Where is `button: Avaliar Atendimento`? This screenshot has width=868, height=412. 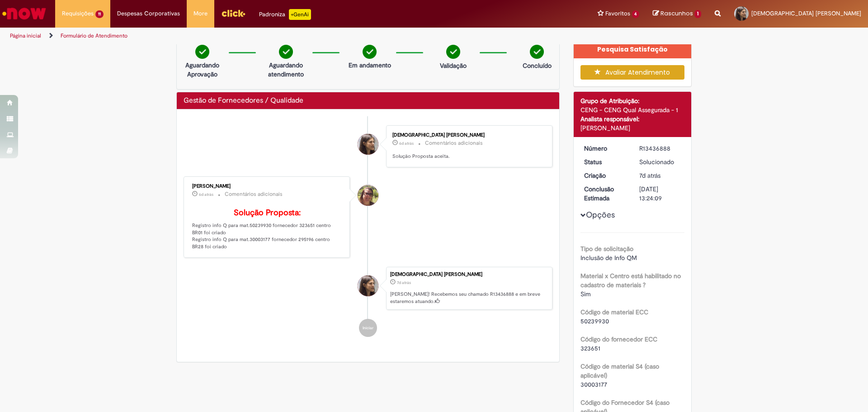
button: Avaliar Atendimento is located at coordinates (632, 72).